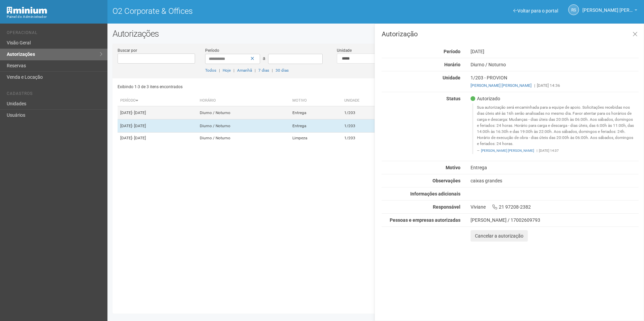 The height and width of the screenshot is (321, 644). Describe the element at coordinates (246, 87) in the screenshot. I see `div: Exibindo 1-3 de 3 itens encontrados` at that location.